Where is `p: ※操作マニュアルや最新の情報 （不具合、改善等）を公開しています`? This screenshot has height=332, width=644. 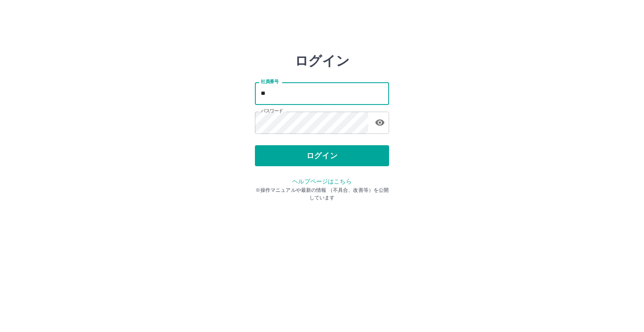
p: ※操作マニュアルや最新の情報 （不具合、改善等）を公開しています is located at coordinates (322, 194).